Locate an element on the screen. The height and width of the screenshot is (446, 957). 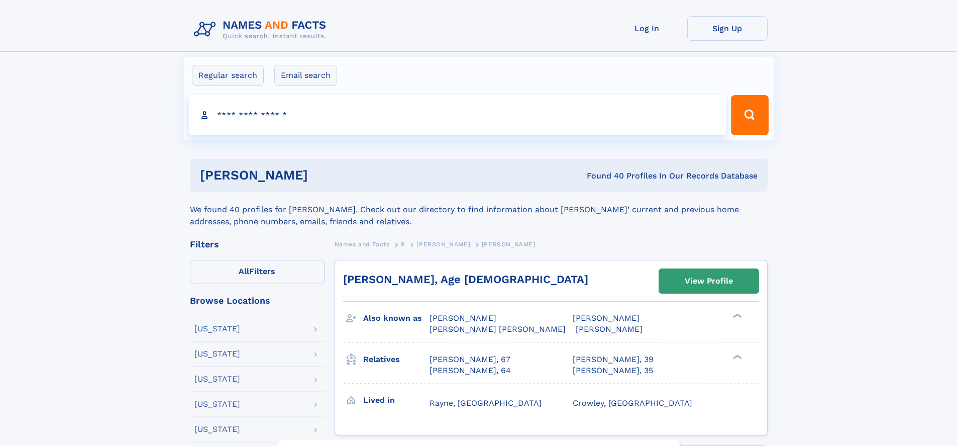
a: Names and Facts is located at coordinates (362, 244).